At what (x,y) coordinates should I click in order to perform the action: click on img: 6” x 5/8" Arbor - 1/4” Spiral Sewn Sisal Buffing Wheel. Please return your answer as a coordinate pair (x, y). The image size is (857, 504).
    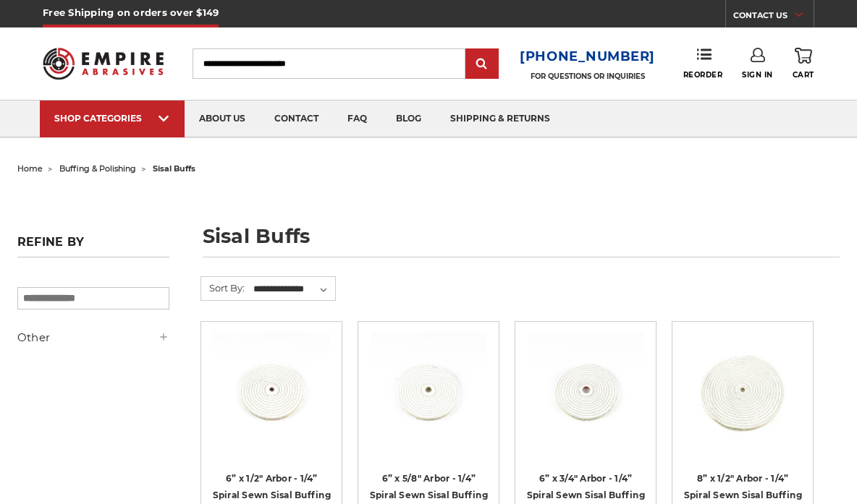
    Looking at the image, I should click on (428, 390).